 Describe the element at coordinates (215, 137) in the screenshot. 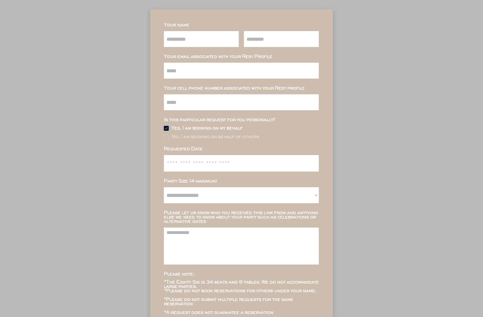

I see `div: No, I am booking on behalf of others` at that location.